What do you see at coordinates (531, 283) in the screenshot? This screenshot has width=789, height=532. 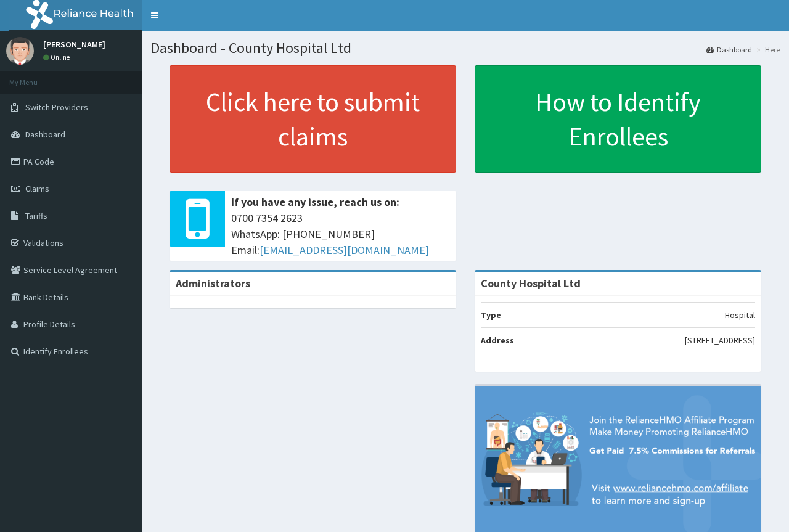 I see `strong: County Hospital Ltd` at bounding box center [531, 283].